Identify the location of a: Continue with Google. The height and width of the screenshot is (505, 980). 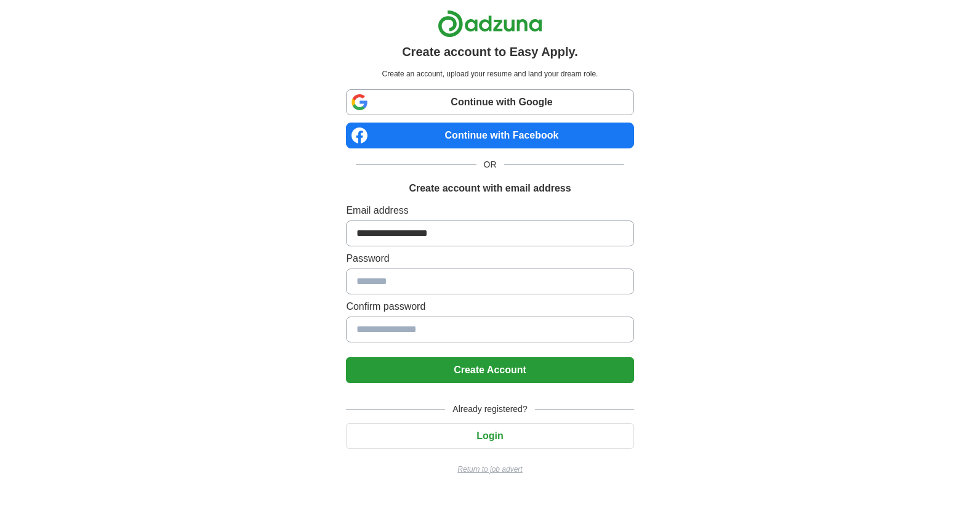
(490, 103).